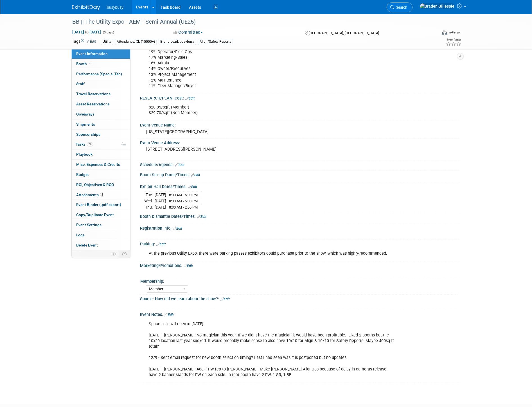 The image size is (532, 407). I want to click on span: Shipments, so click(86, 124).